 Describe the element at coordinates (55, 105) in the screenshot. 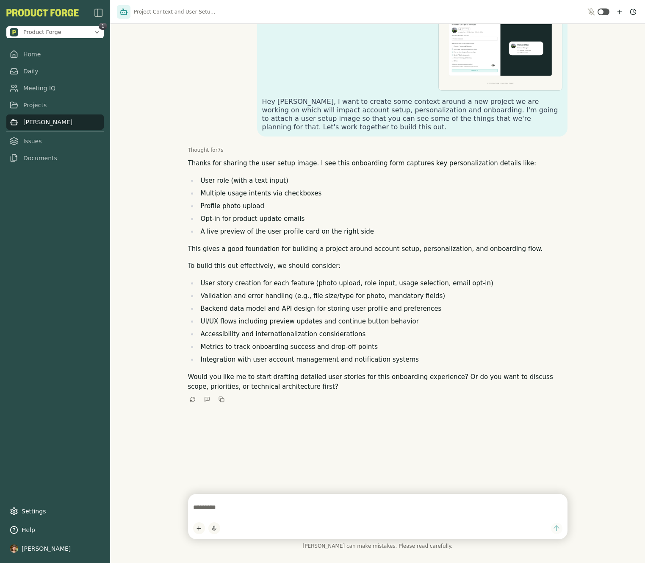

I see `a: Projects` at that location.